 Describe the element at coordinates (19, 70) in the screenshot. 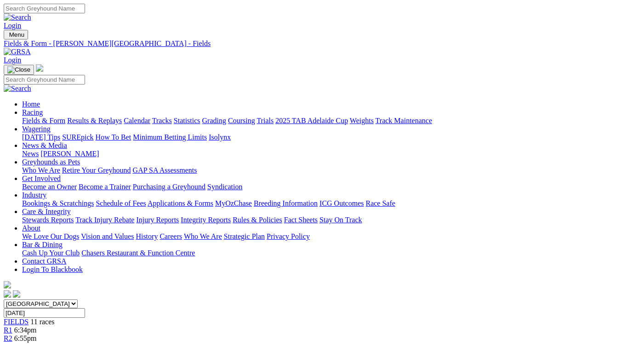

I see `img: Close` at that location.